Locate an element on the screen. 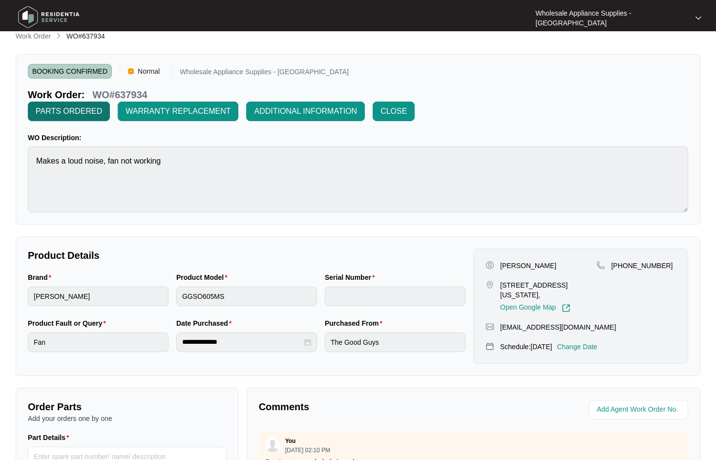  img: user-pin is located at coordinates (490, 265).